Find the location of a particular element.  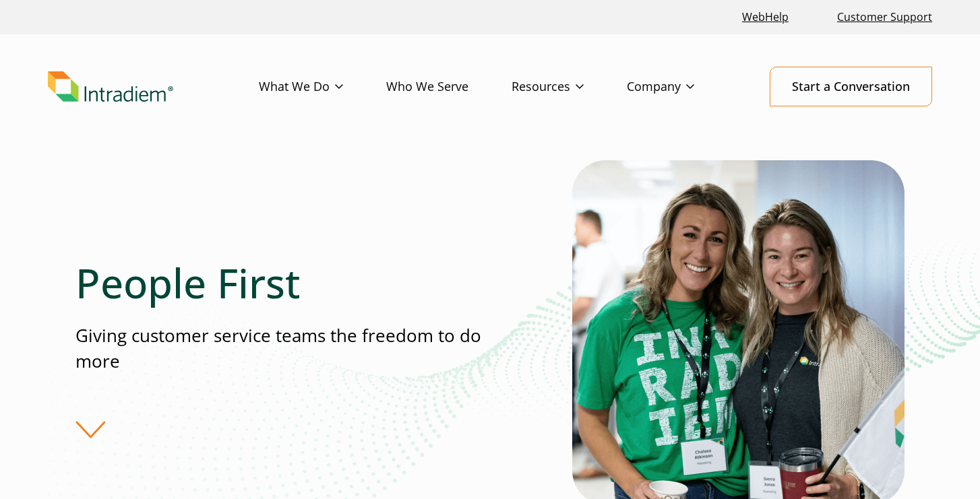

a: Start a Conversation is located at coordinates (851, 86).